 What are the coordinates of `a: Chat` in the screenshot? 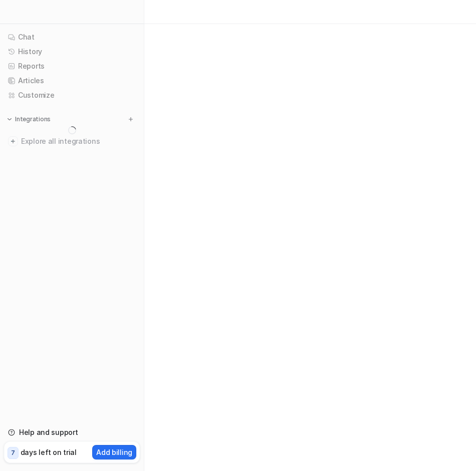 It's located at (72, 37).